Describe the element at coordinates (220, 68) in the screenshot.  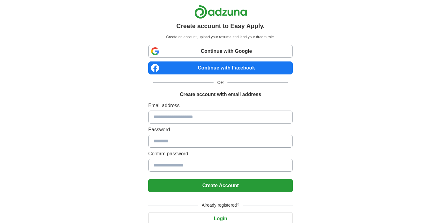
I see `a: Continue with Facebook` at that location.